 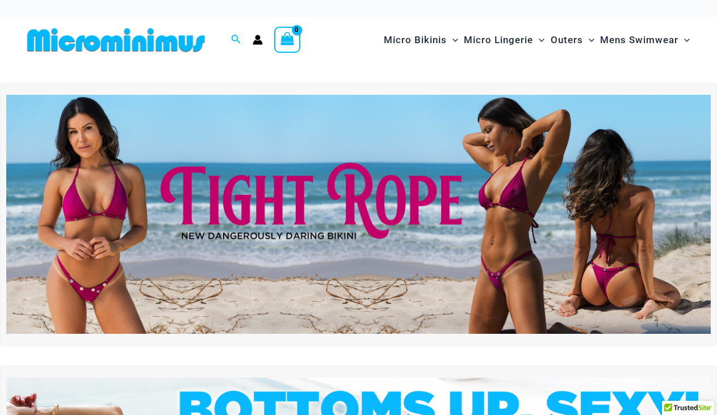 What do you see at coordinates (572, 40) in the screenshot?
I see `a: OutersMenu ToggleMenu Toggle` at bounding box center [572, 40].